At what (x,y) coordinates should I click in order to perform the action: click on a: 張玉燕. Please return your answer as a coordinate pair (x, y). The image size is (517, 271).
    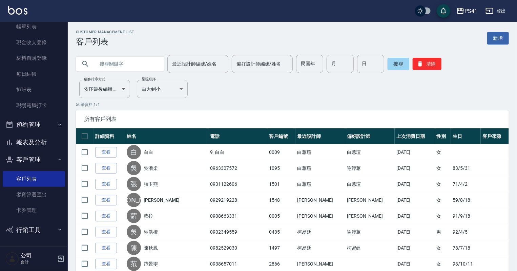
    Looking at the image, I should click on (151, 184).